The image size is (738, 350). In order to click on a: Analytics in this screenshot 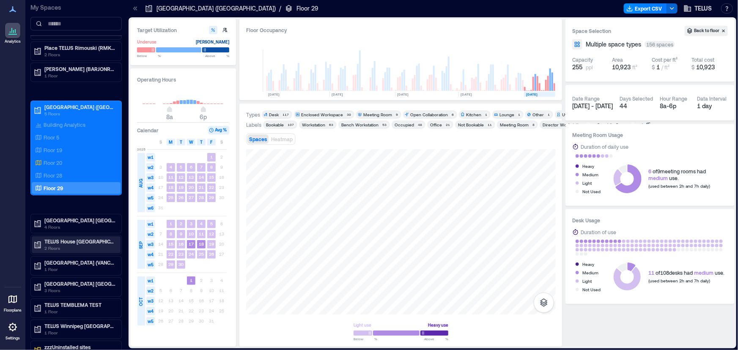, I will do `click(13, 33)`.